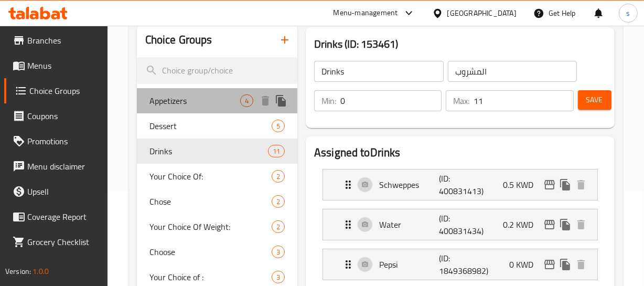 The height and width of the screenshot is (286, 644). What do you see at coordinates (595, 100) in the screenshot?
I see `button: Save` at bounding box center [595, 100].